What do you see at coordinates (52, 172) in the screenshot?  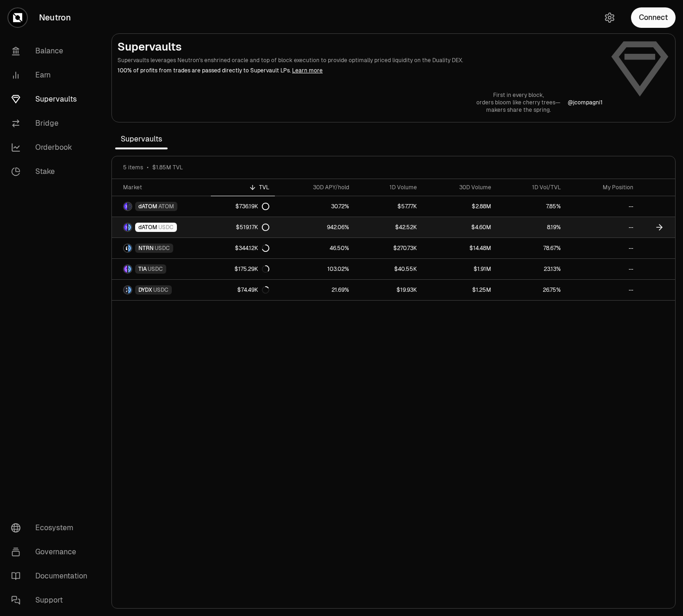 I see `a: Stake` at bounding box center [52, 172].